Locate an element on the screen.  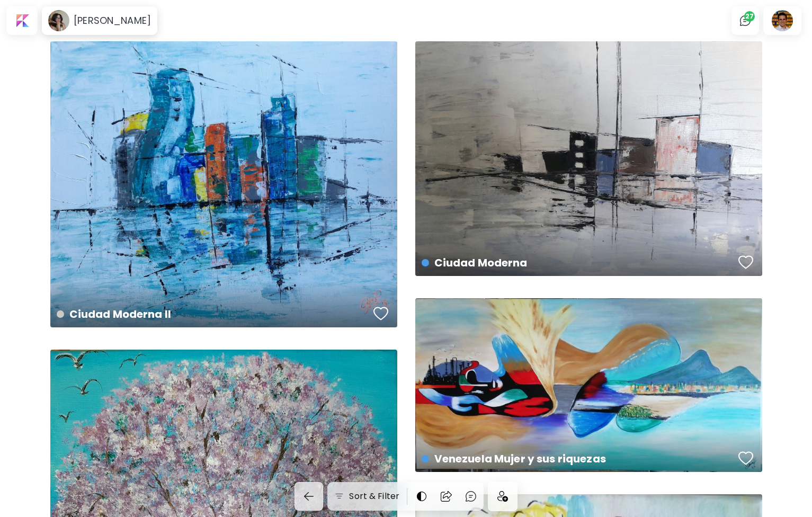
h6: Sort & Filter is located at coordinates (374, 496).